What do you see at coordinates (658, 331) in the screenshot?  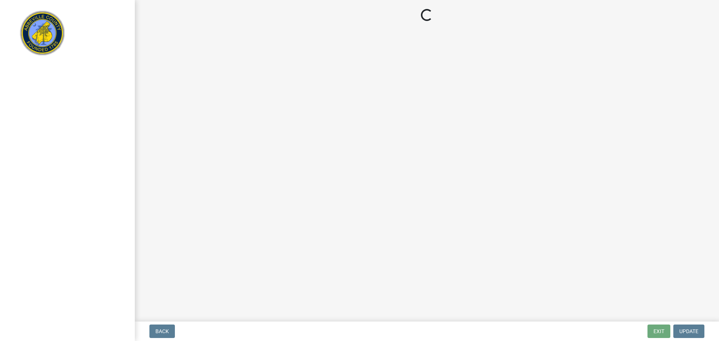 I see `button: Exit` at bounding box center [658, 331].